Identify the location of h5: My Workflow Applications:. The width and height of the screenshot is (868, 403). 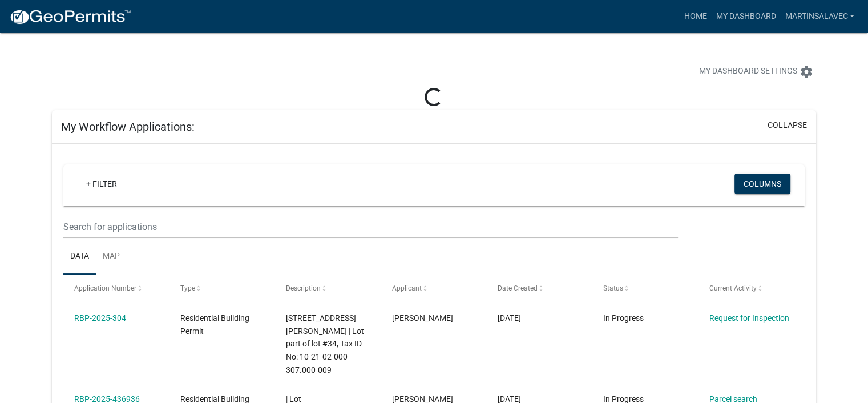
(128, 127).